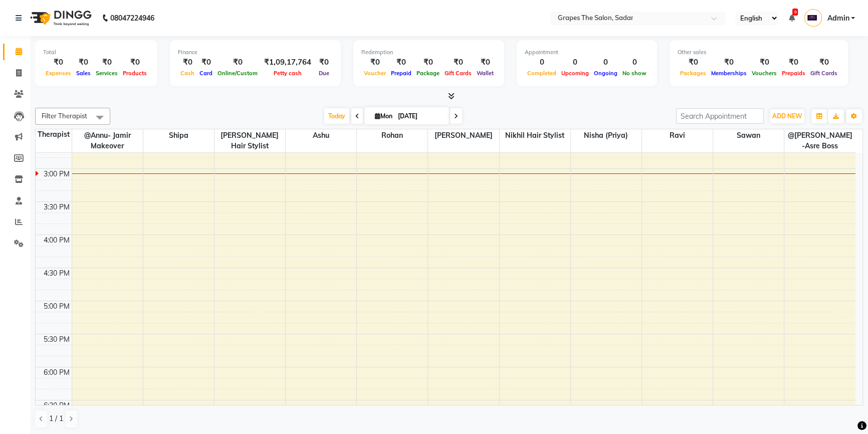 The height and width of the screenshot is (434, 868). What do you see at coordinates (107, 73) in the screenshot?
I see `span: Services` at bounding box center [107, 73].